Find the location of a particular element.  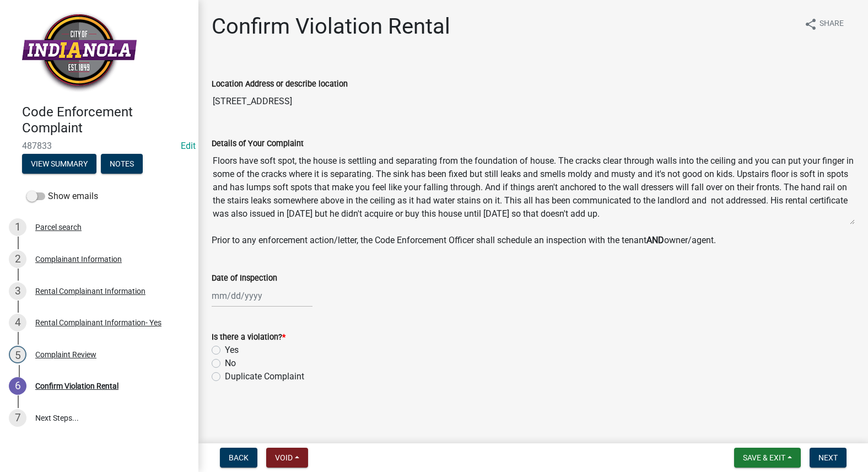

wm-modal-confirm: Summary is located at coordinates (59, 164).